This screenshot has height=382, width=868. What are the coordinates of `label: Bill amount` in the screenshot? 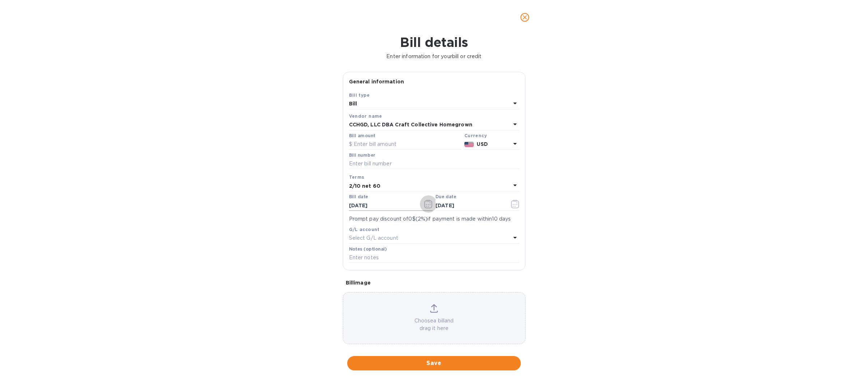 It's located at (362, 136).